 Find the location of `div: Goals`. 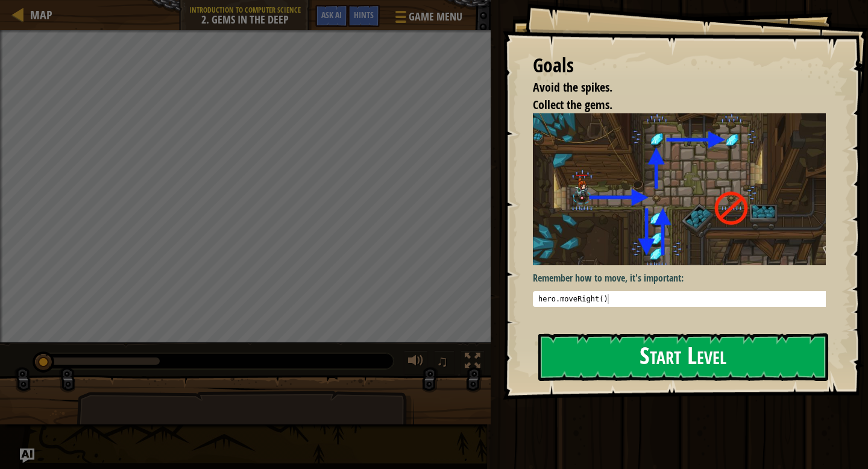

div: Goals is located at coordinates (679, 65).